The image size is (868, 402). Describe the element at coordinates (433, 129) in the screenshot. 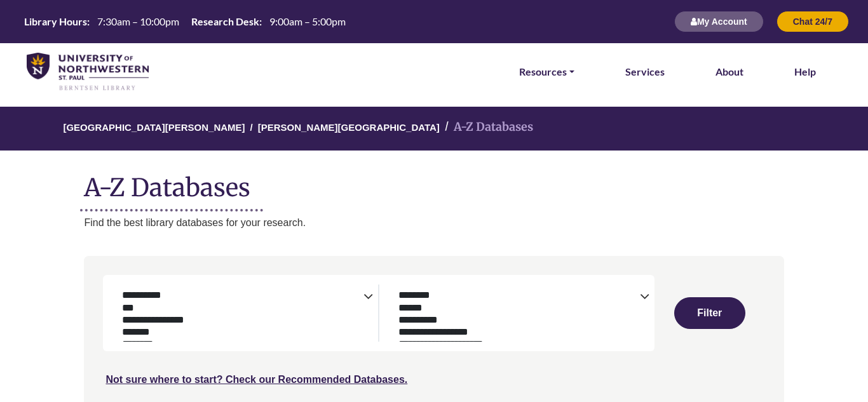

I see `nav: breadcrumb` at that location.